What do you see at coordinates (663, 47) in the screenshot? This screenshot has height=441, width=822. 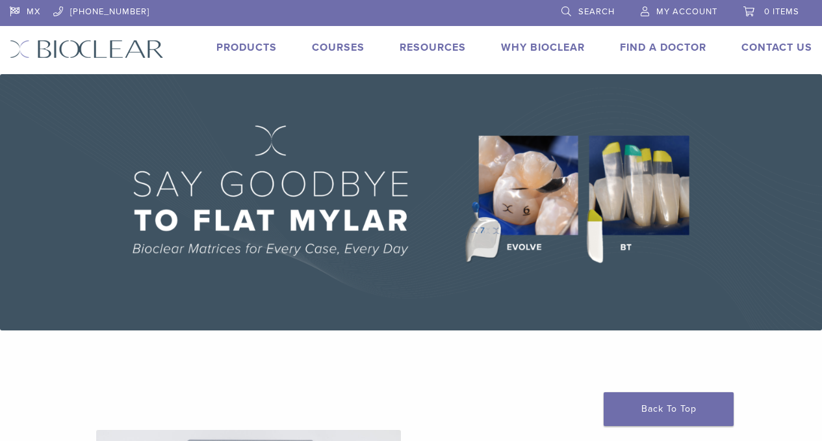 I see `a: Find A Doctor` at bounding box center [663, 47].